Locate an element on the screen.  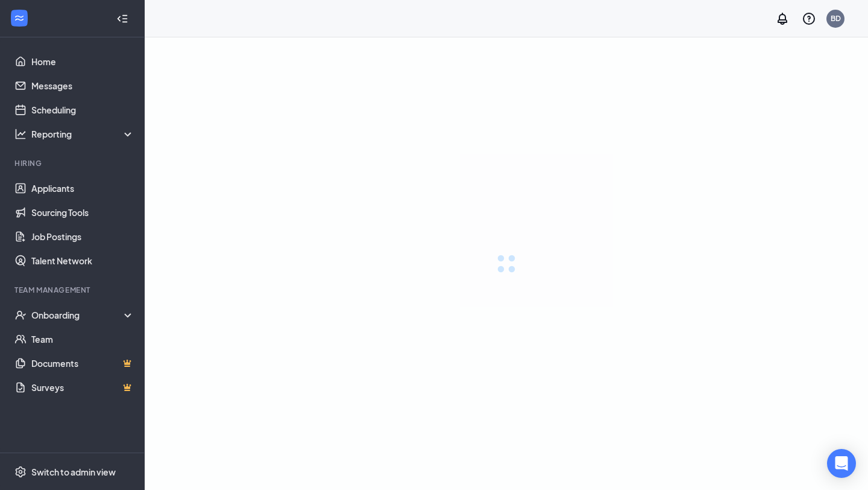
a: Messages is located at coordinates (82, 85).